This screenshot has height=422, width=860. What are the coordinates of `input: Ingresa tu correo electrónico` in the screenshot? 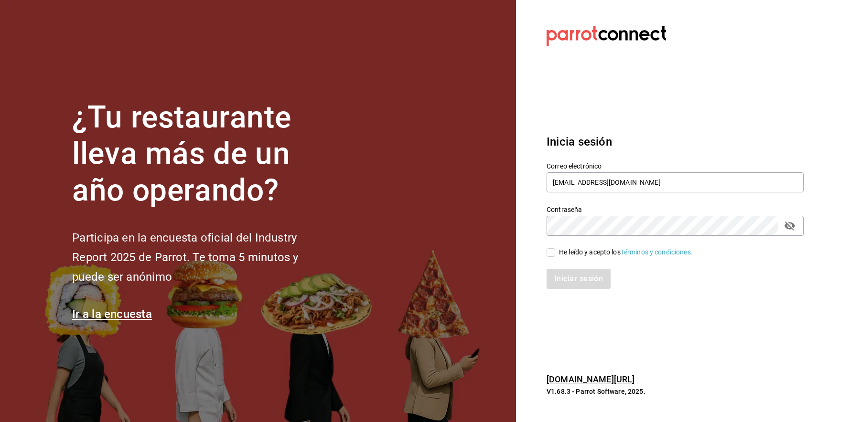 It's located at (675, 182).